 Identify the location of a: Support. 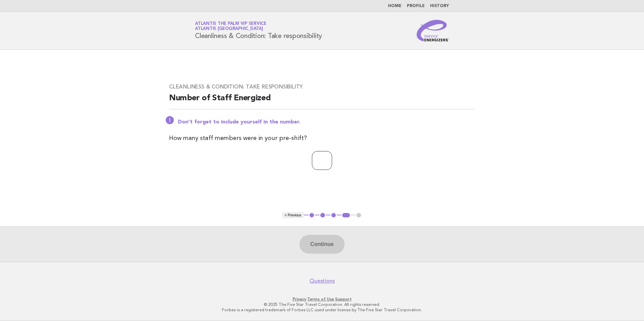
(343, 299).